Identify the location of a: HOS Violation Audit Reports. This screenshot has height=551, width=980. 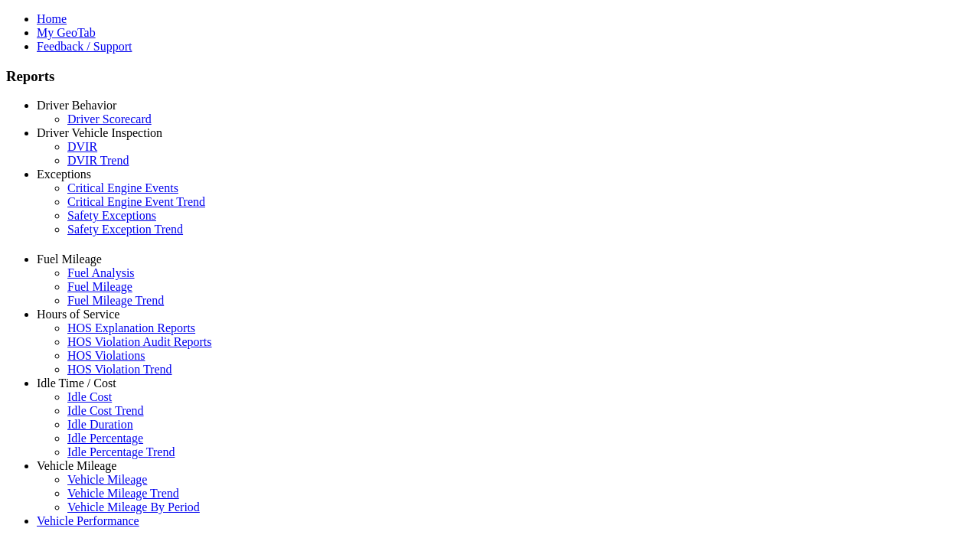
(140, 342).